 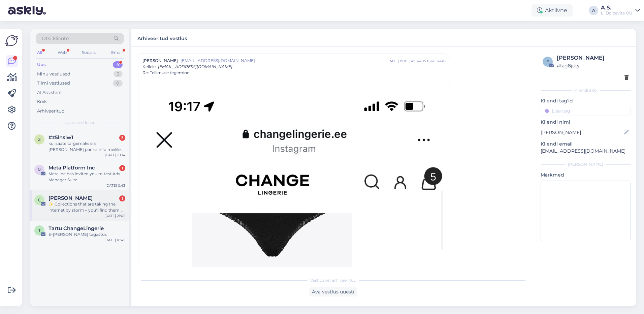 What do you see at coordinates (585, 100) in the screenshot?
I see `p: Kliendi tag'id` at bounding box center [585, 100].